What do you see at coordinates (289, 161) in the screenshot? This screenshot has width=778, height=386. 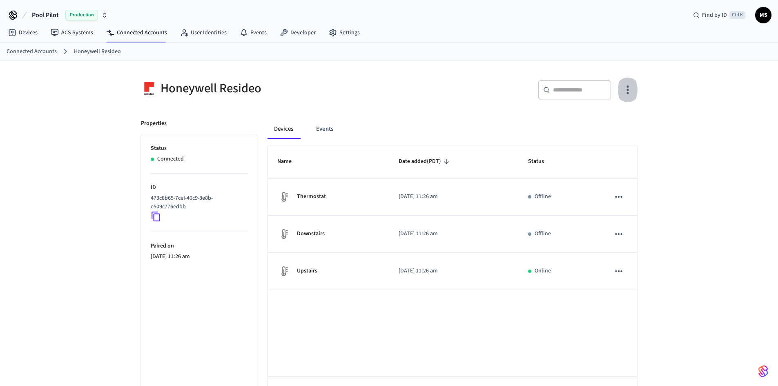 I see `span: Name` at bounding box center [289, 161].